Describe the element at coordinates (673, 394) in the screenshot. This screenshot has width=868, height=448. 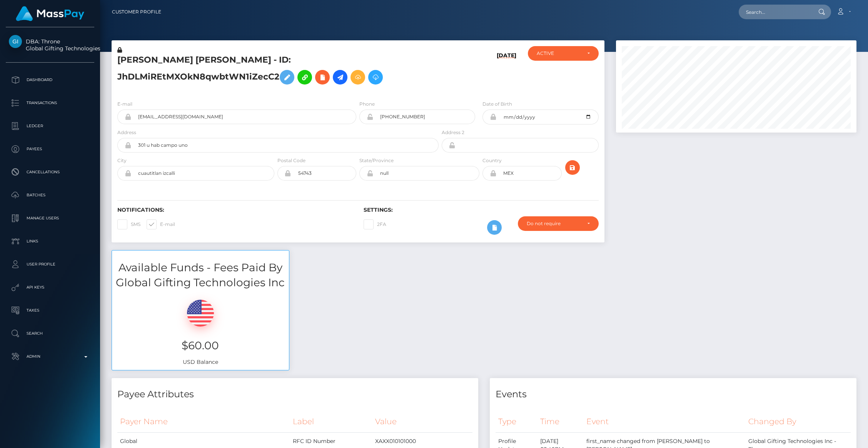
I see `h4: Events` at that location.